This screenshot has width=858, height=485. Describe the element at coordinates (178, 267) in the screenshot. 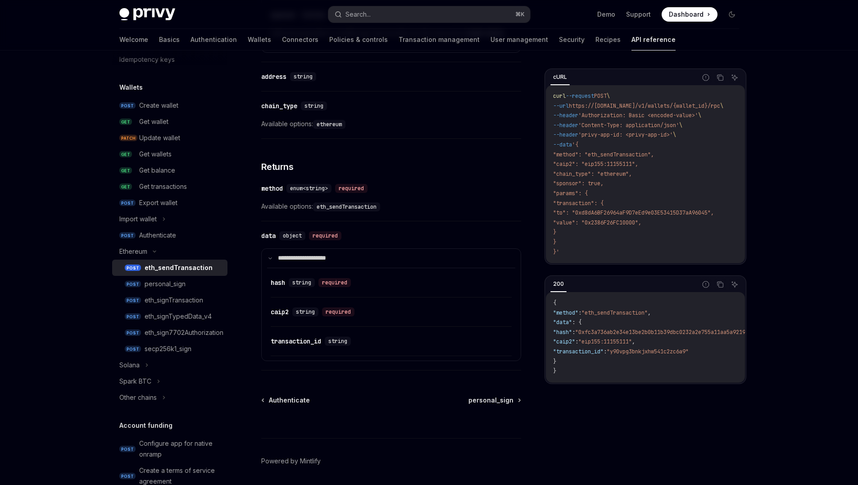

I see `div: eth_sendTransaction` at that location.